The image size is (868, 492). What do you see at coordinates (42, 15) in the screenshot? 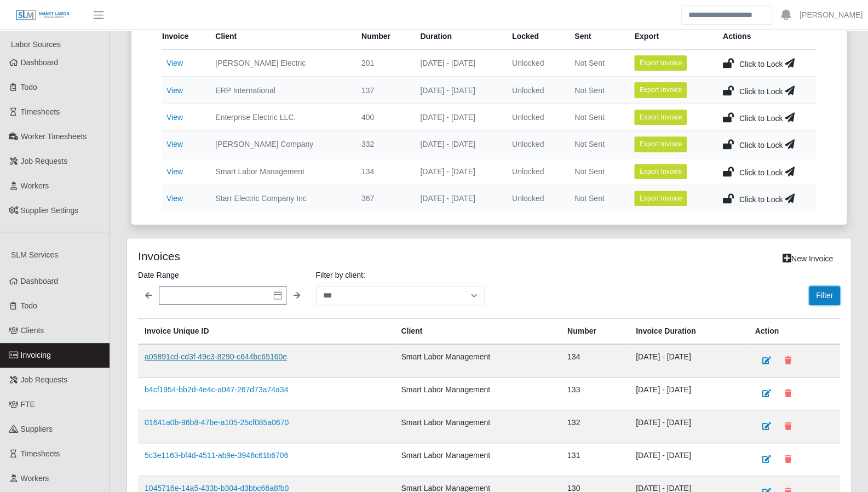
I see `img: SLM Logo` at bounding box center [42, 15].